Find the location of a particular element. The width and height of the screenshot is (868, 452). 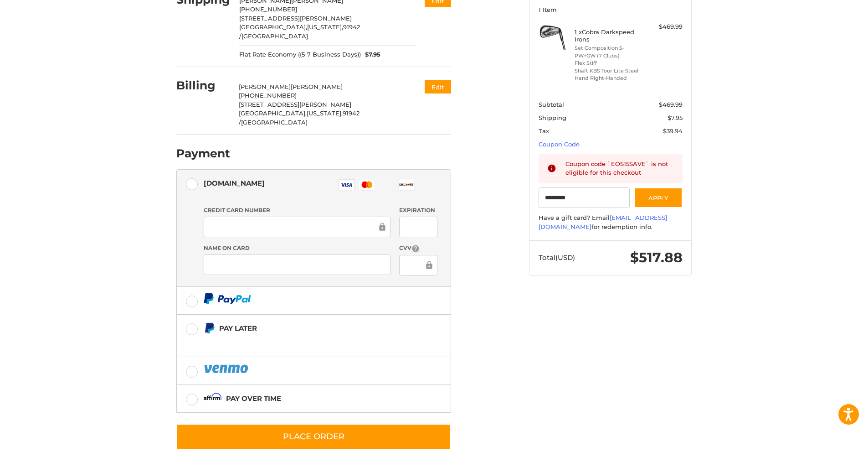

label: Expiration is located at coordinates (417, 210).